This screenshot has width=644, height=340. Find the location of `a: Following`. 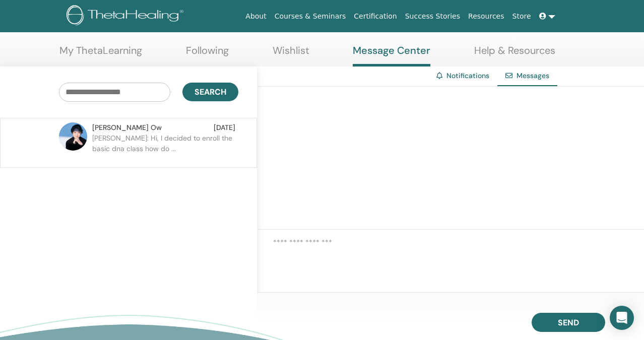

a: Following is located at coordinates (207, 54).